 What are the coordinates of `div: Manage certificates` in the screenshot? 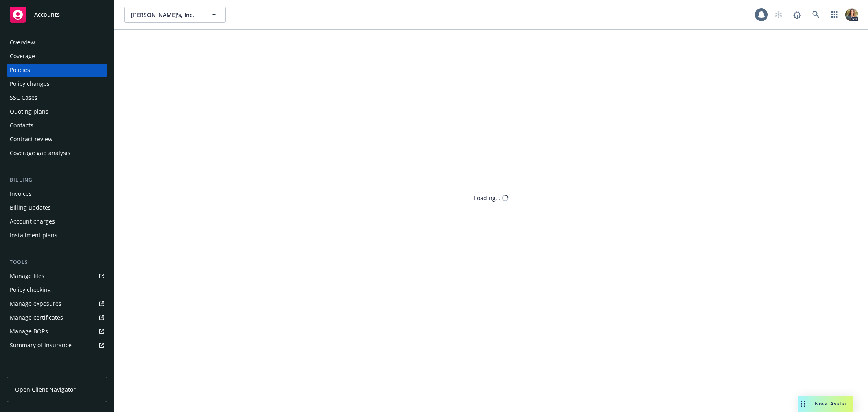 It's located at (36, 317).